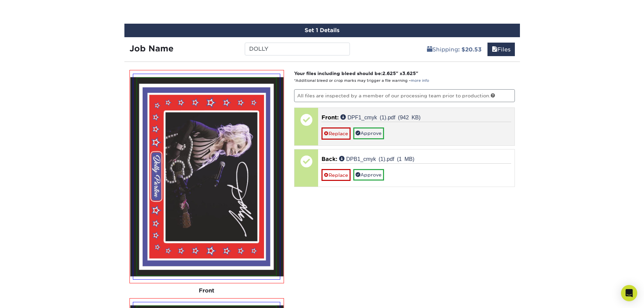 This screenshot has height=308, width=644. I want to click on b: : $20.53, so click(469, 49).